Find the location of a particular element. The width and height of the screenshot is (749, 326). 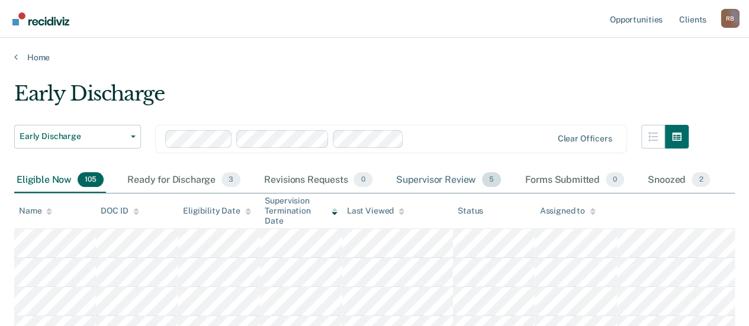

button: Profile dropdown button is located at coordinates (730, 18).